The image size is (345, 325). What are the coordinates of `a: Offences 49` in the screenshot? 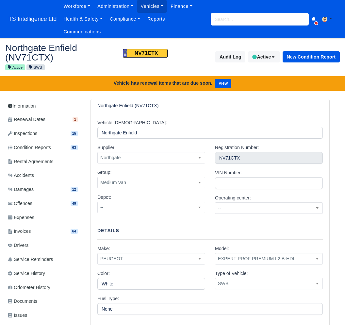 It's located at (43, 203).